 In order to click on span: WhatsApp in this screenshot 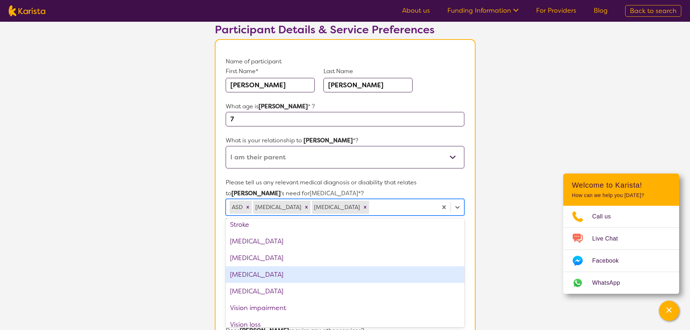, I will do `click(611, 283)`.